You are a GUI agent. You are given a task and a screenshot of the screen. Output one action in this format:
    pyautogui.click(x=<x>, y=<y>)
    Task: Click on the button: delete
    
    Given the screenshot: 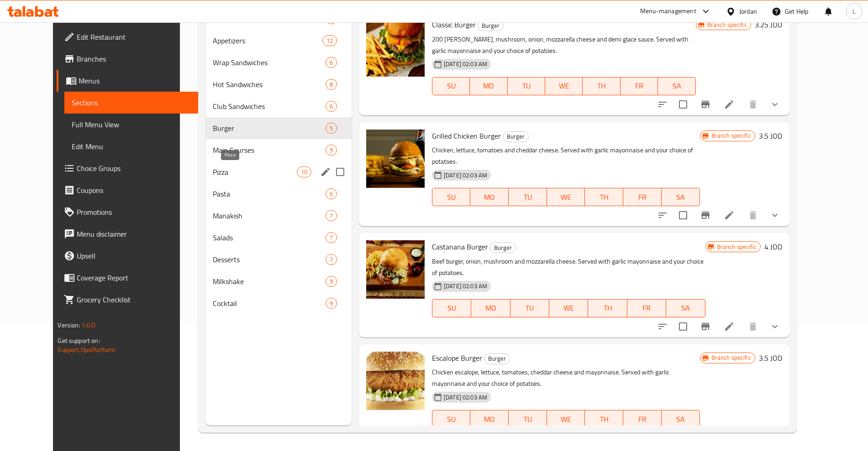 What is the action you would take?
    pyautogui.click(x=752, y=215)
    